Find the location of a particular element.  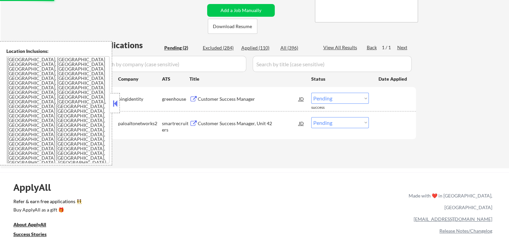

div: View All Results is located at coordinates (341, 47).